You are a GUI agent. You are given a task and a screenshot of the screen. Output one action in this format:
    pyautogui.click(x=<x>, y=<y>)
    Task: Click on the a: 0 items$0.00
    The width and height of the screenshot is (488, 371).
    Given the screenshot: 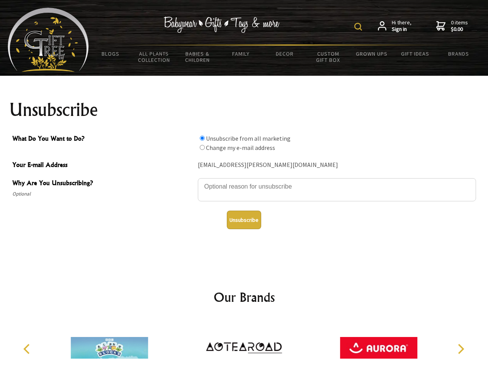 What is the action you would take?
    pyautogui.click(x=452, y=26)
    